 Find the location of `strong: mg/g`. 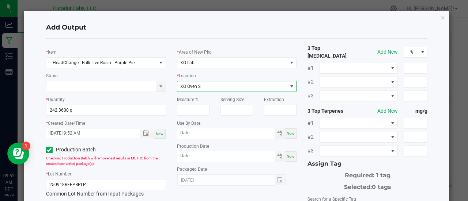

strong: mg/g is located at coordinates (416, 111).